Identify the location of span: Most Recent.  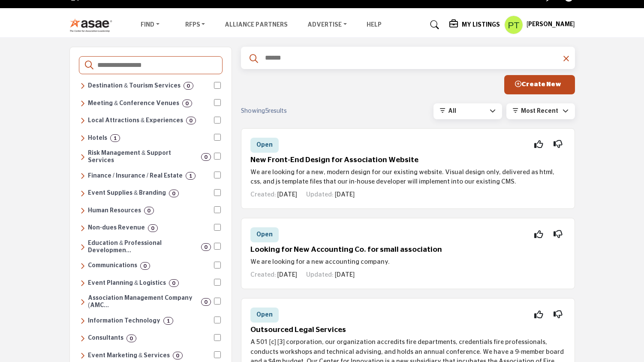
(540, 111).